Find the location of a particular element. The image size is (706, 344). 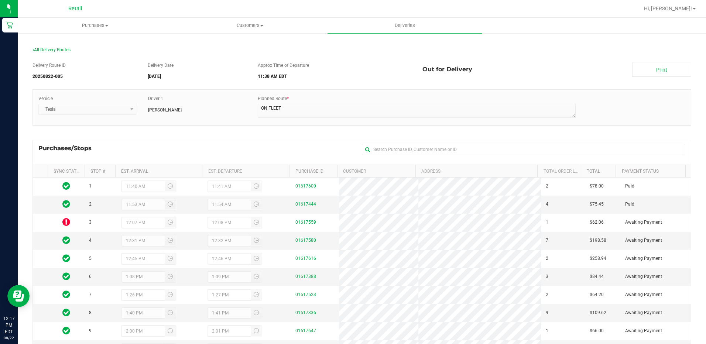

a: 01617559 is located at coordinates (306, 222).